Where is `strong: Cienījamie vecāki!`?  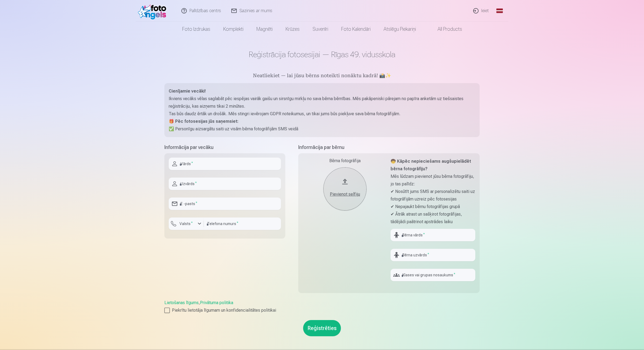
strong: Cienījamie vecāki! is located at coordinates (187, 91).